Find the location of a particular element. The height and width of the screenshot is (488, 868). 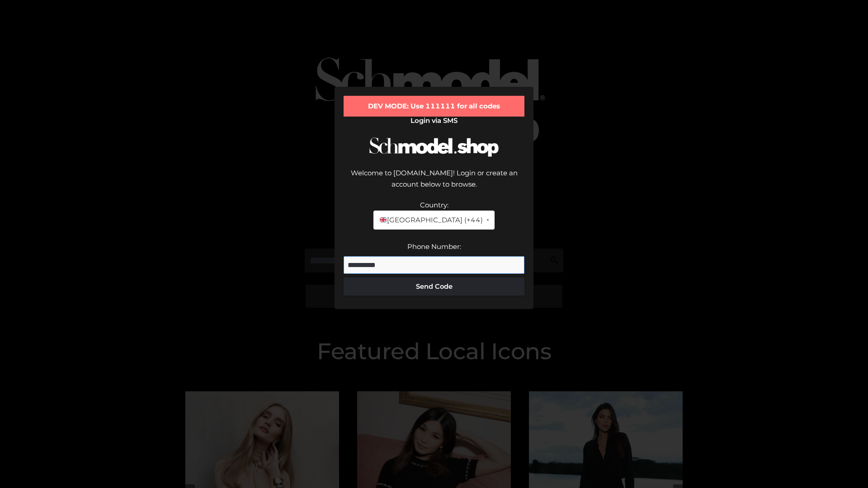

label: Phone Number: is located at coordinates (434, 246).